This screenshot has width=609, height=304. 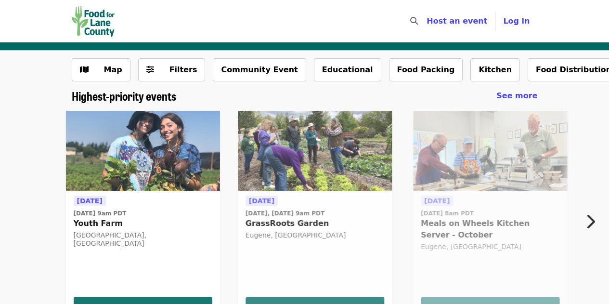 I want to click on div: Highest-priority events, so click(x=305, y=96).